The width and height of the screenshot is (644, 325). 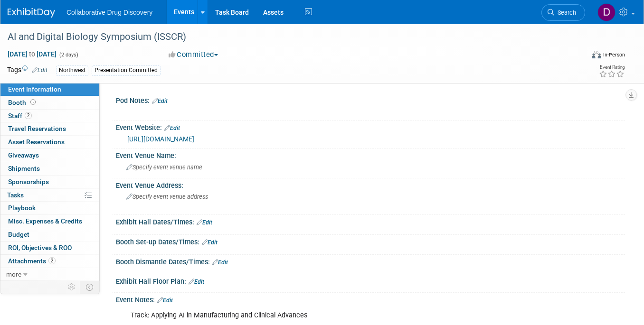 What do you see at coordinates (370, 221) in the screenshot?
I see `div: Exhibit Hall Dates/Times:` at bounding box center [370, 221].